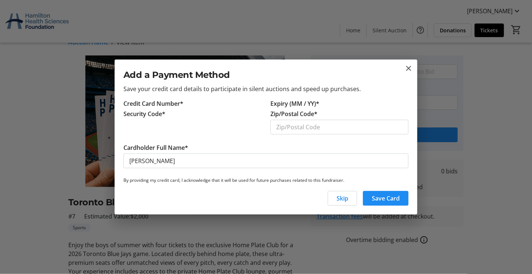 The width and height of the screenshot is (532, 274). What do you see at coordinates (343, 198) in the screenshot?
I see `button: Skip` at bounding box center [343, 198].